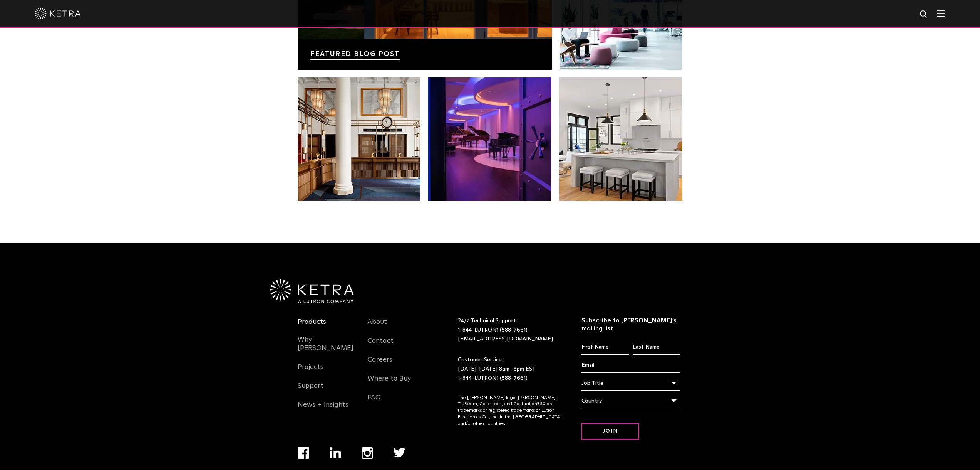 This screenshot has height=470, width=980. I want to click on input: Join, so click(610, 431).